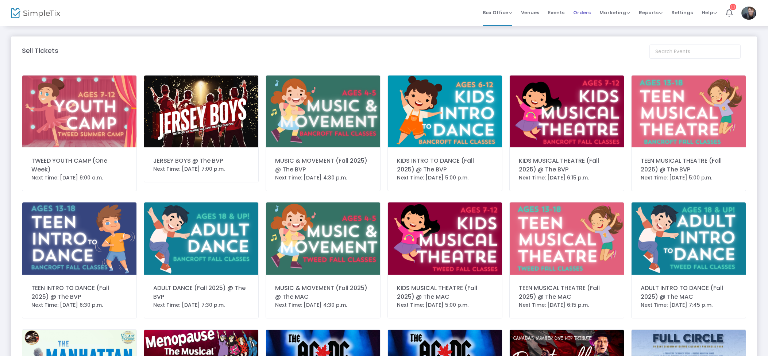  Describe the element at coordinates (567, 293) in the screenshot. I see `div: TEEN MUSICAL THEATRE (Fall 2025) @ The MAC` at that location.